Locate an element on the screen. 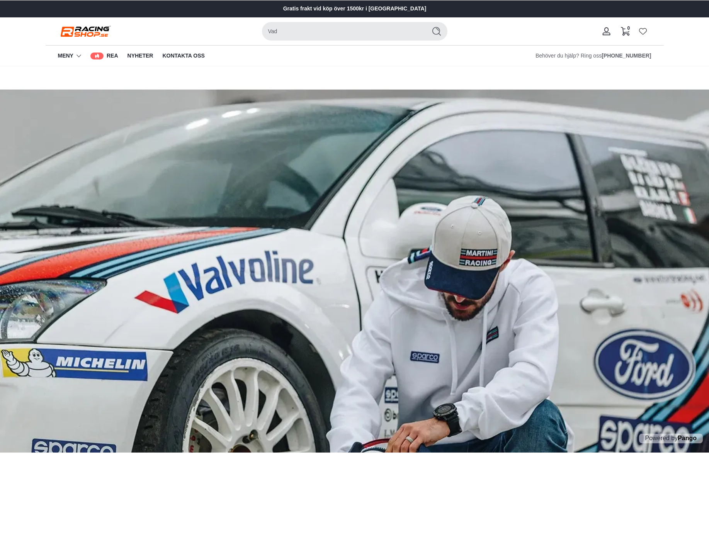  a: Ring oss på +46303-40 49 05 is located at coordinates (626, 56).